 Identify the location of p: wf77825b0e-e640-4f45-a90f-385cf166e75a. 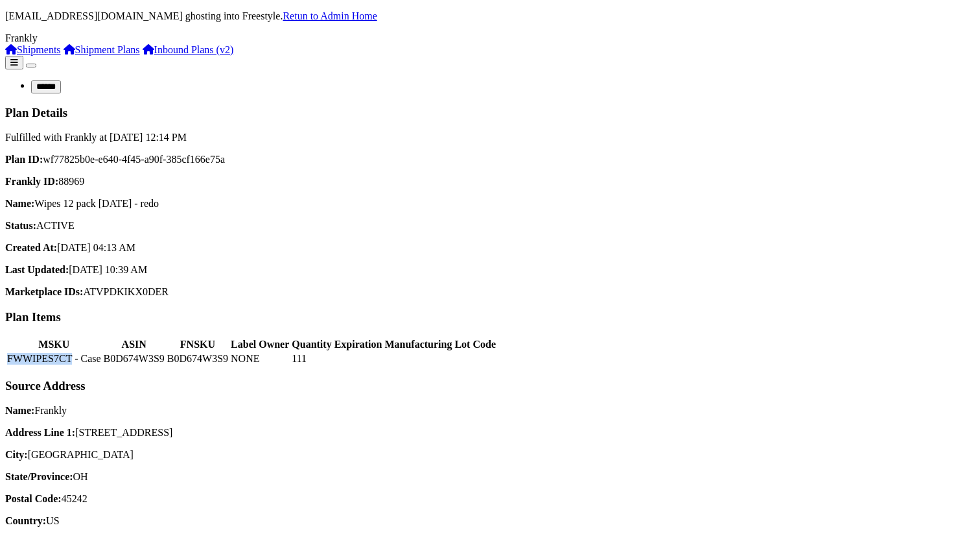
(490, 159).